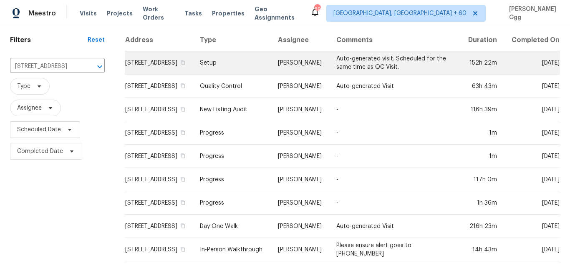 Image resolution: width=570 pixels, height=268 pixels. I want to click on td: In-Person Walkthrough, so click(232, 250).